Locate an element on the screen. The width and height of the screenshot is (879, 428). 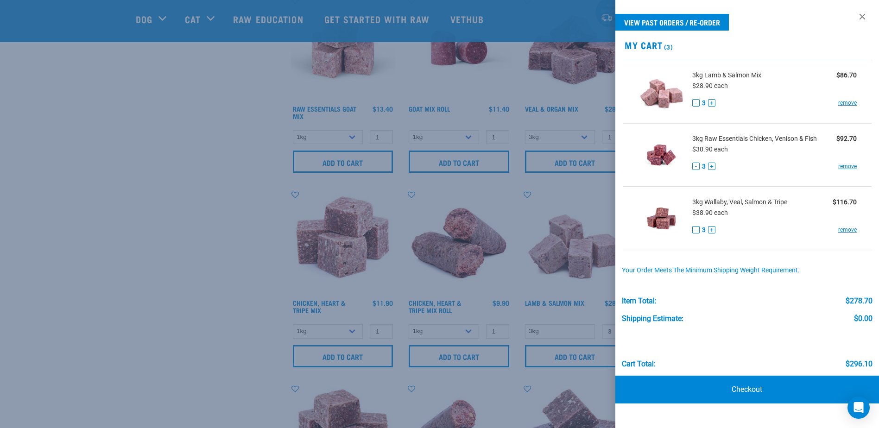
div: Cart total: is located at coordinates (638, 364).